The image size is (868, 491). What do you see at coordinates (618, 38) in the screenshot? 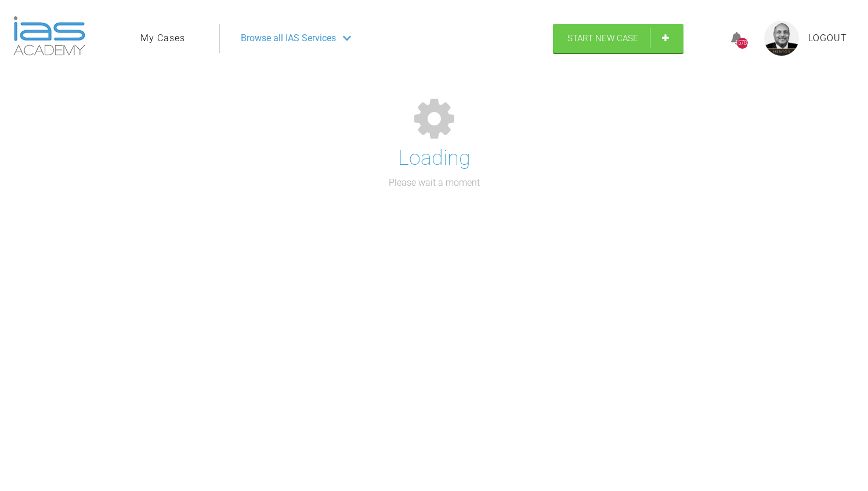
I see `a: Start New Case` at bounding box center [618, 38].